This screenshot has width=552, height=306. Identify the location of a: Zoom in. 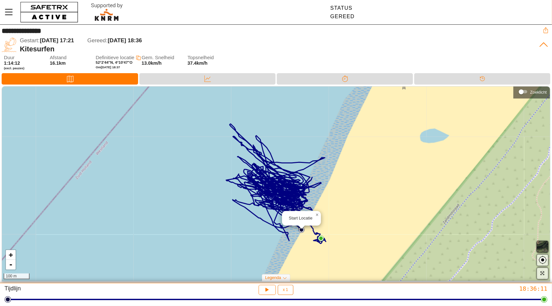
(11, 255).